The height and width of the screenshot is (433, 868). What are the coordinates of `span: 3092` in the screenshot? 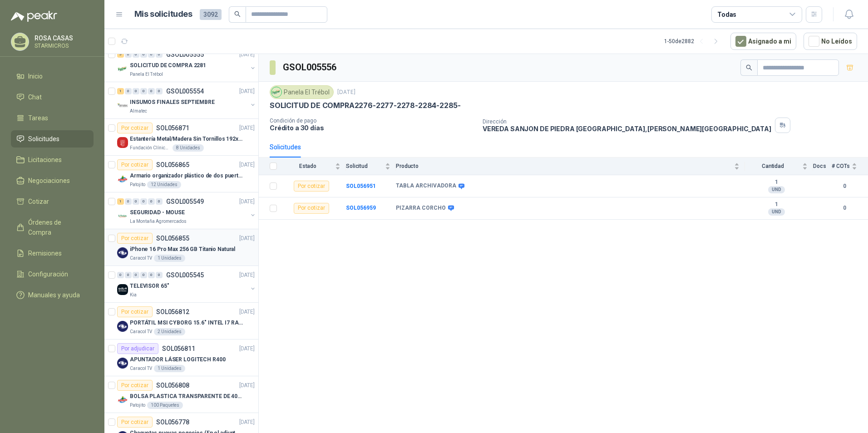 It's located at (211, 15).